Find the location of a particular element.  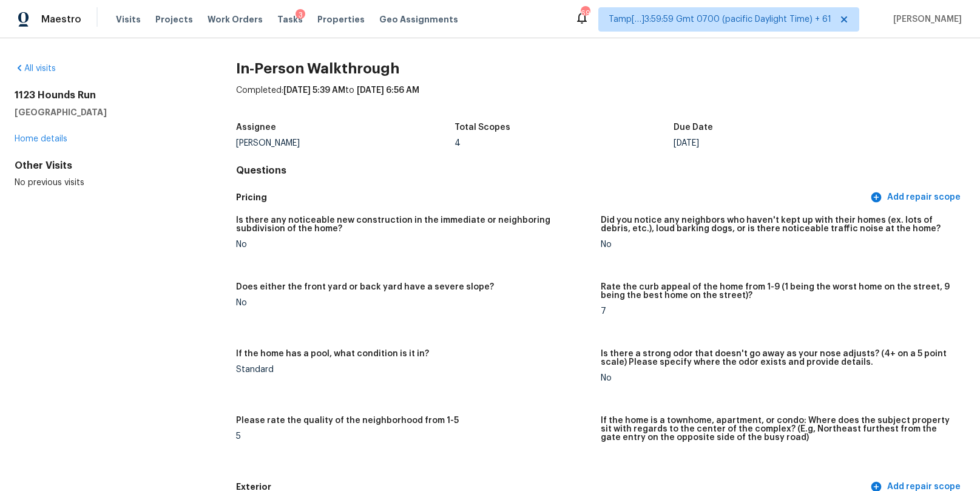

div: 5 is located at coordinates (413, 437).